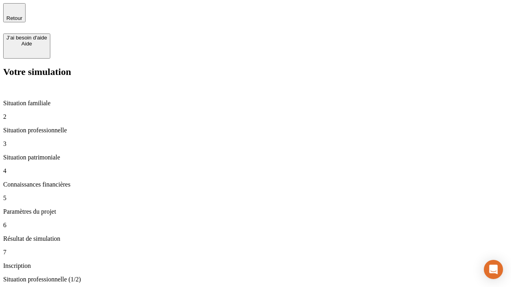  I want to click on button: Retour, so click(14, 13).